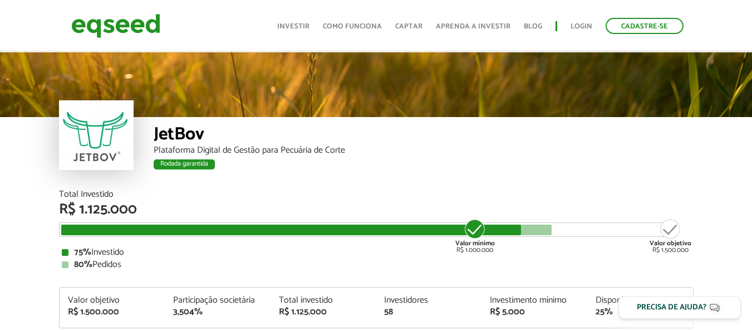 Image resolution: width=752 pixels, height=330 pixels. Describe the element at coordinates (534, 300) in the screenshot. I see `div: Investimento mínimo` at that location.